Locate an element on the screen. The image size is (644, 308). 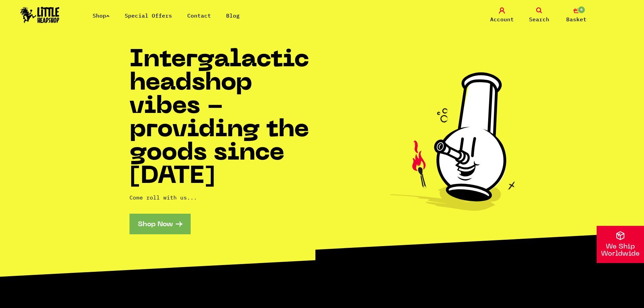
span: Basket is located at coordinates (577, 19).